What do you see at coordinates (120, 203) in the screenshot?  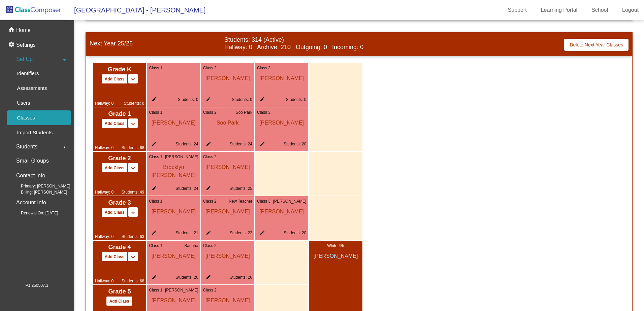 I see `span: Grade 3` at bounding box center [120, 203].